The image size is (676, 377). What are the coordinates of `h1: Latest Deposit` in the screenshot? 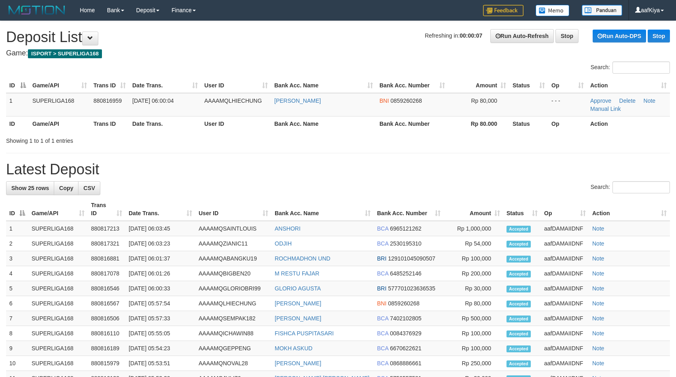 It's located at (338, 169).